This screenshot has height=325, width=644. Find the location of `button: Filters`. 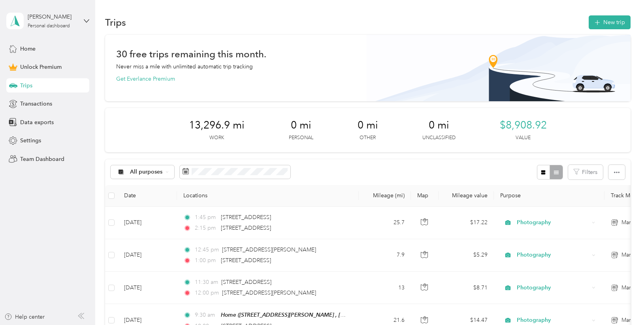

button: Filters is located at coordinates (585, 172).